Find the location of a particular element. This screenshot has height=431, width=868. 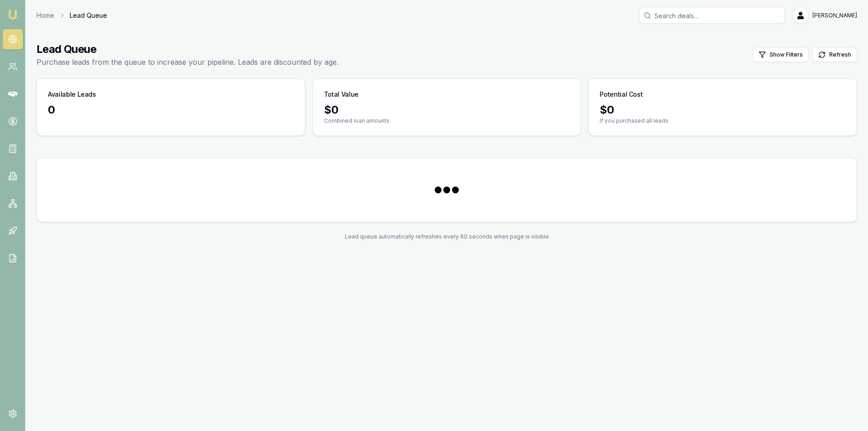

a: Home is located at coordinates (45, 16).